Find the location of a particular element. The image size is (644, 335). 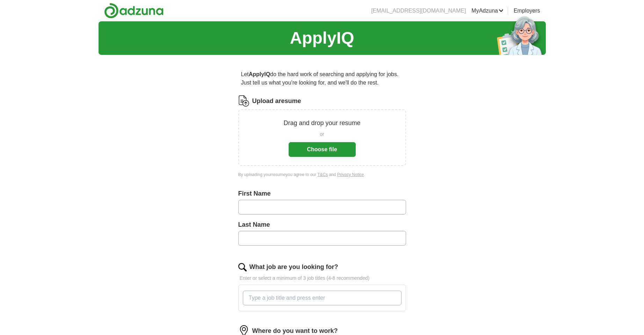

strong: ApplyIQ is located at coordinates (259, 74).